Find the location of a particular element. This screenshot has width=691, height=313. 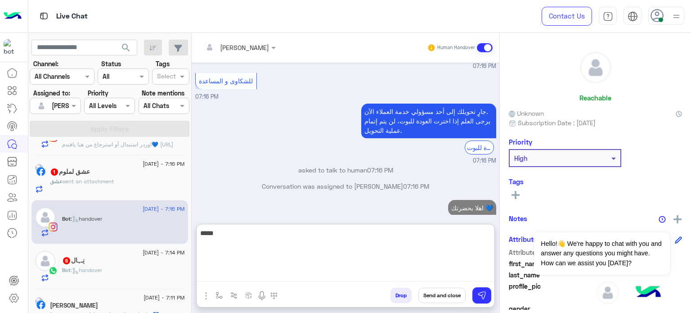

p: 16/8/2025, 8:35 PM is located at coordinates (472, 207).